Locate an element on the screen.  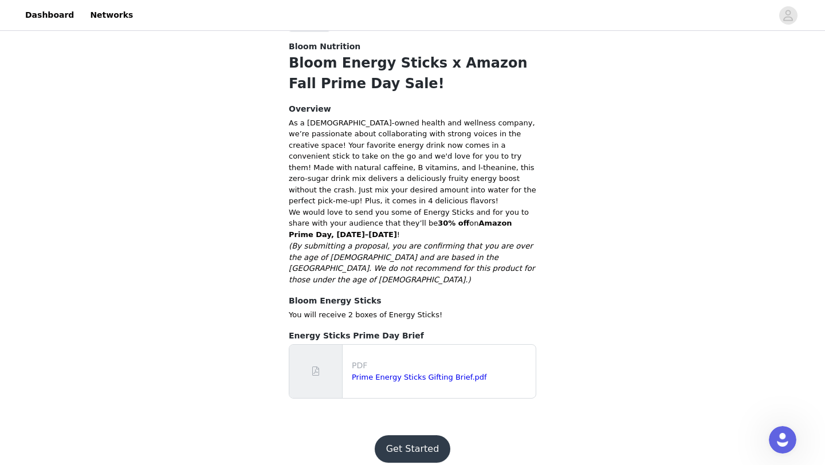
p: PDF is located at coordinates (441, 365).